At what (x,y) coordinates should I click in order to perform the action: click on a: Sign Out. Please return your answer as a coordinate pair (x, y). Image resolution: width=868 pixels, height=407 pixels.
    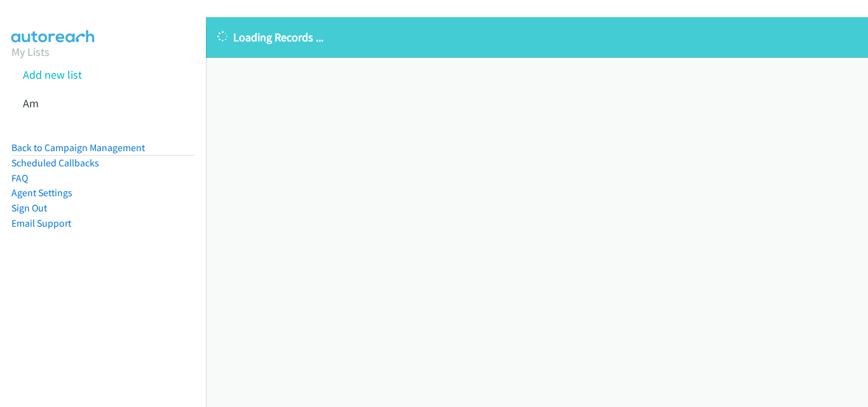
    Looking at the image, I should click on (29, 207).